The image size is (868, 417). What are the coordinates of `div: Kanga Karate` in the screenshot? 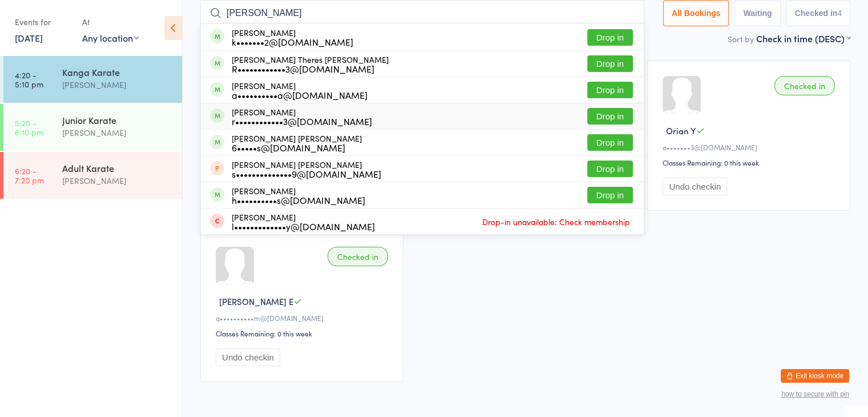 It's located at (117, 72).